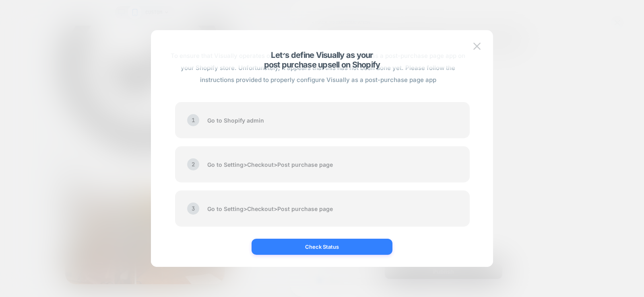  I want to click on button: Check Status, so click(322, 247).